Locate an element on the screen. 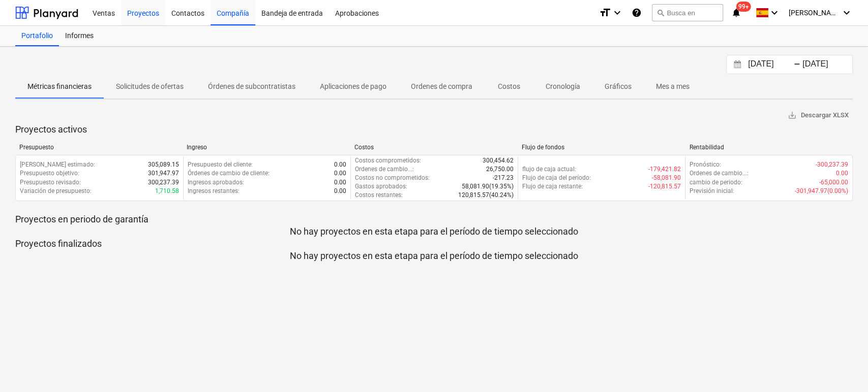 The height and width of the screenshot is (392, 868). p: 305,089.15 is located at coordinates (163, 164).